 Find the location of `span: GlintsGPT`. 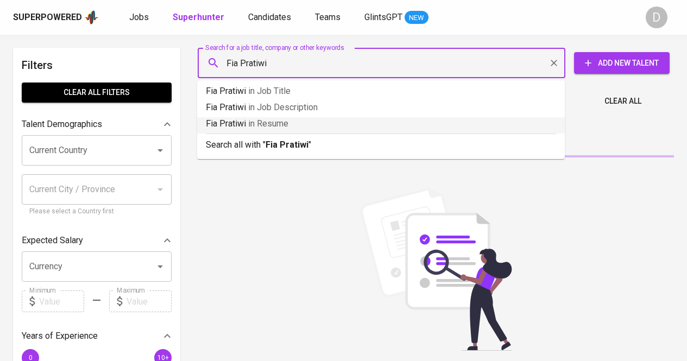

span: GlintsGPT is located at coordinates (384, 17).